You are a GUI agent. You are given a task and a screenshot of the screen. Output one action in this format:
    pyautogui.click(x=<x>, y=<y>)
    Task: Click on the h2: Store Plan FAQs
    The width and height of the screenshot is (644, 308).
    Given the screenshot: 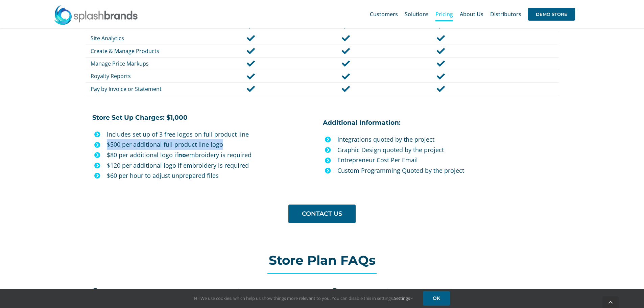 What is the action you would take?
    pyautogui.click(x=322, y=260)
    